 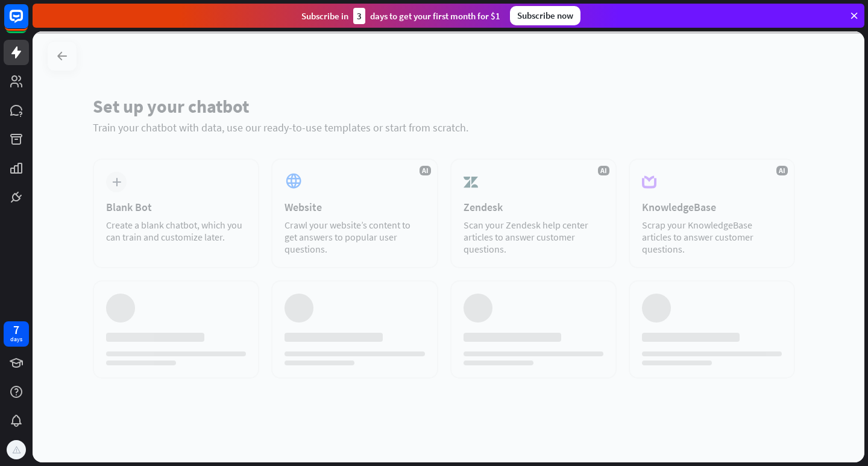 What do you see at coordinates (16, 339) in the screenshot?
I see `div: days` at bounding box center [16, 339].